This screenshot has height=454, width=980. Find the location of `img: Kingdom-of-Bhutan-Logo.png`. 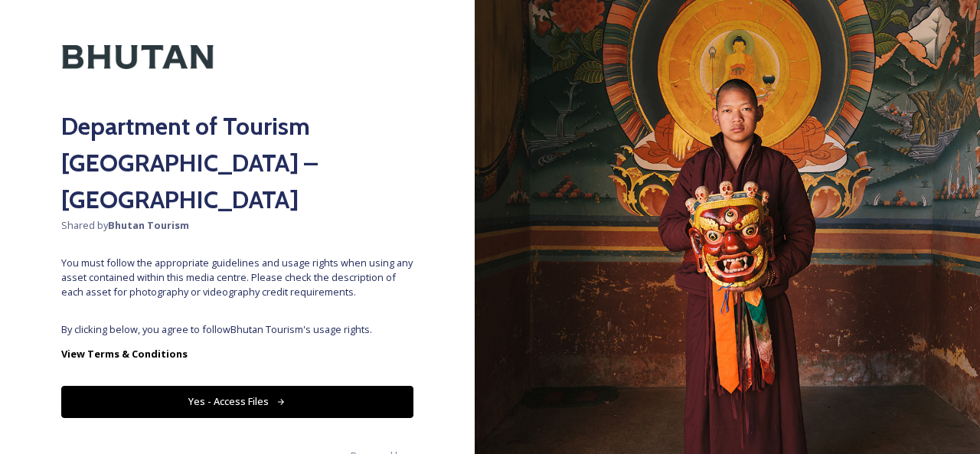

img: Kingdom-of-Bhutan-Logo.png is located at coordinates (137, 57).